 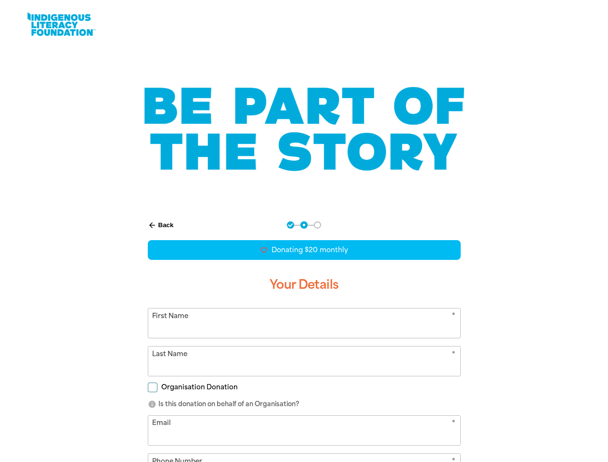 I want to click on button: Navigate to step 2 of 3 to enter your details, so click(x=304, y=225).